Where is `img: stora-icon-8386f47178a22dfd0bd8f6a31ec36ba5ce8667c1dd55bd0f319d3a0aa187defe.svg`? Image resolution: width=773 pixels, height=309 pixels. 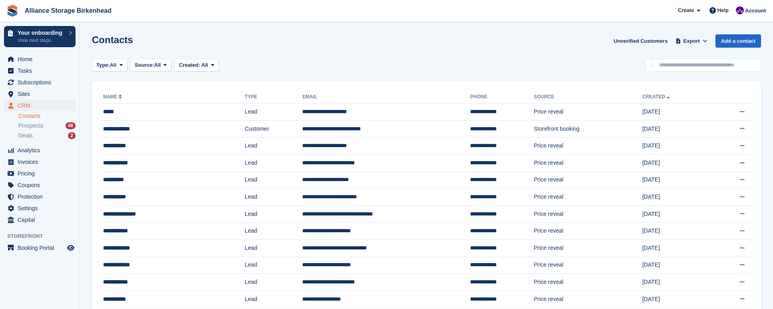
img: stora-icon-8386f47178a22dfd0bd8f6a31ec36ba5ce8667c1dd55bd0f319d3a0aa187defe.svg is located at coordinates (12, 11).